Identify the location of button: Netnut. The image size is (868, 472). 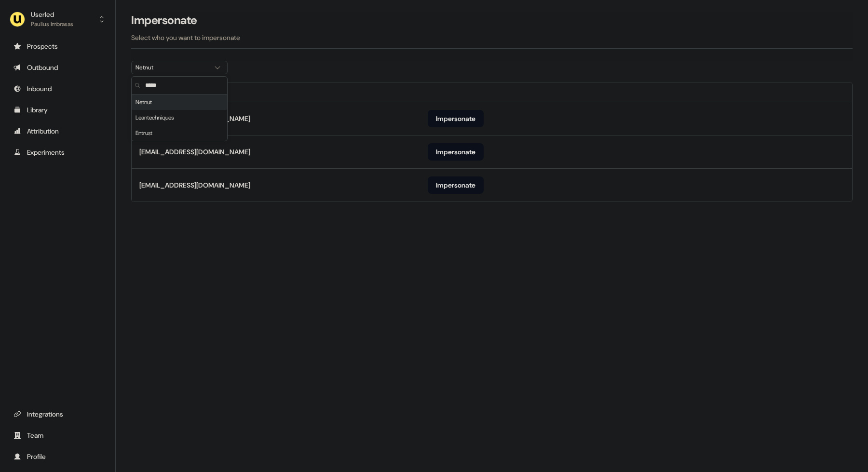
(180, 68).